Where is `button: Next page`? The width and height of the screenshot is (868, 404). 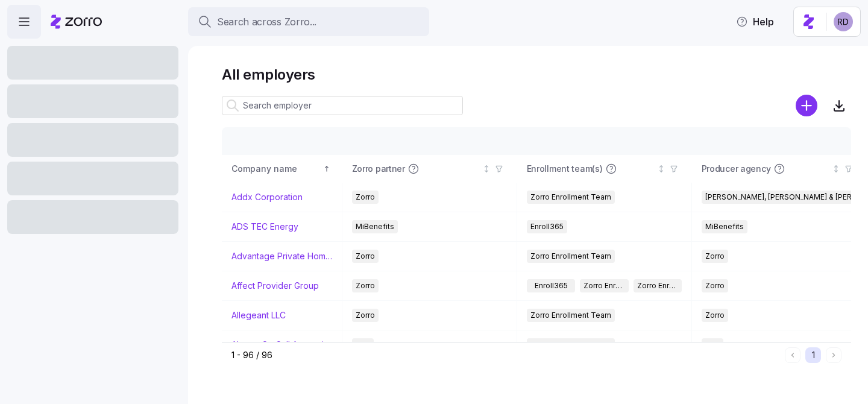
button: Next page is located at coordinates (833, 355).